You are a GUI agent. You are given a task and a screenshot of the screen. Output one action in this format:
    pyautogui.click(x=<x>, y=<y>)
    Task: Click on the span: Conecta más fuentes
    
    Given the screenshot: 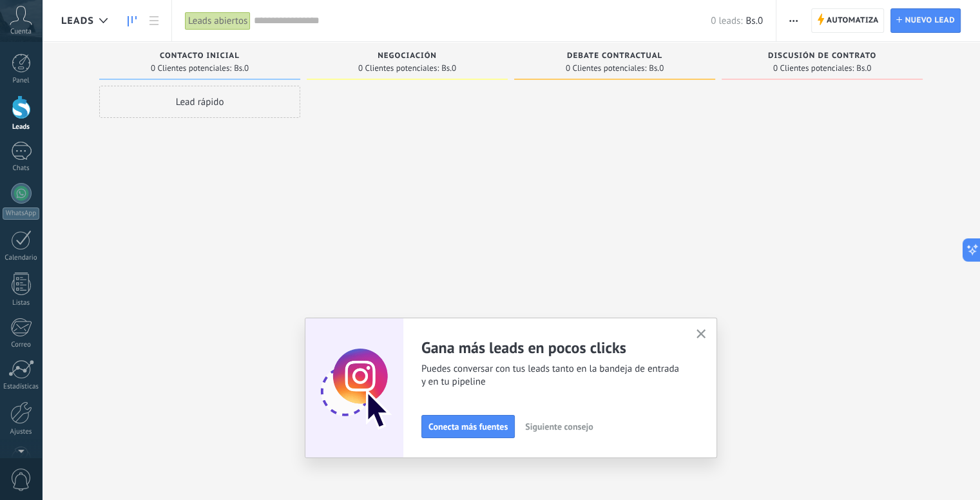 What is the action you would take?
    pyautogui.click(x=468, y=427)
    